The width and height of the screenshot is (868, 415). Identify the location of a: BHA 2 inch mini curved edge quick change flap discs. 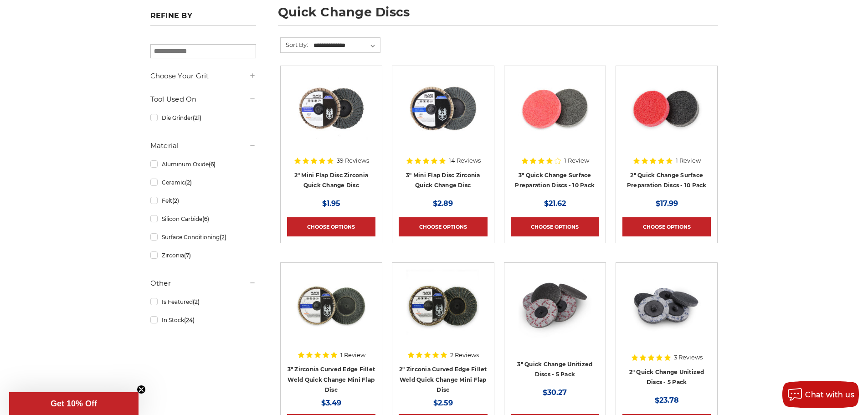
(443, 314).